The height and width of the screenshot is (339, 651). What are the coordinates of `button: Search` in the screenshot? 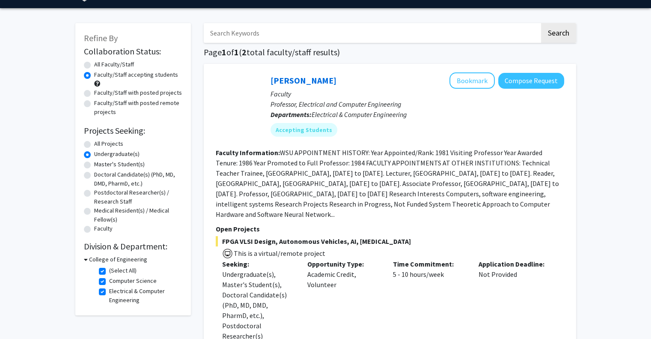 It's located at (559, 33).